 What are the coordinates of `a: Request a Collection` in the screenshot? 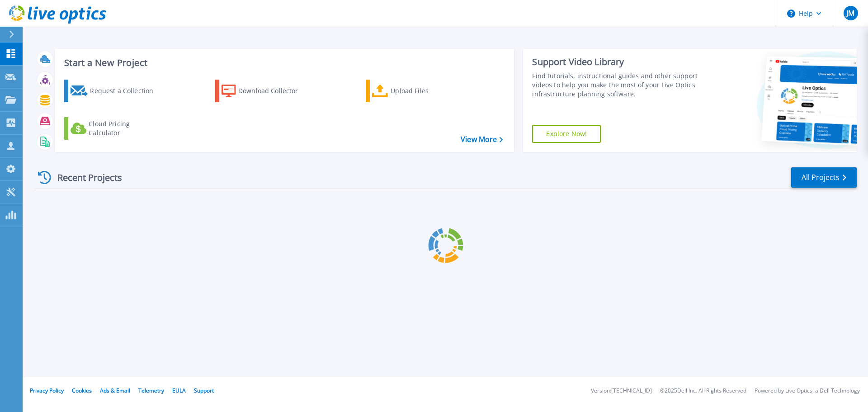 It's located at (114, 91).